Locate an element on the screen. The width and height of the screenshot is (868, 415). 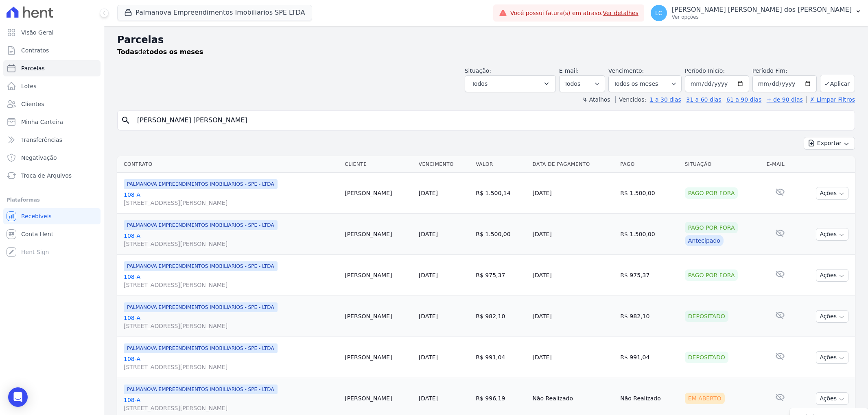
label: ↯ Atalhos is located at coordinates (596, 100).